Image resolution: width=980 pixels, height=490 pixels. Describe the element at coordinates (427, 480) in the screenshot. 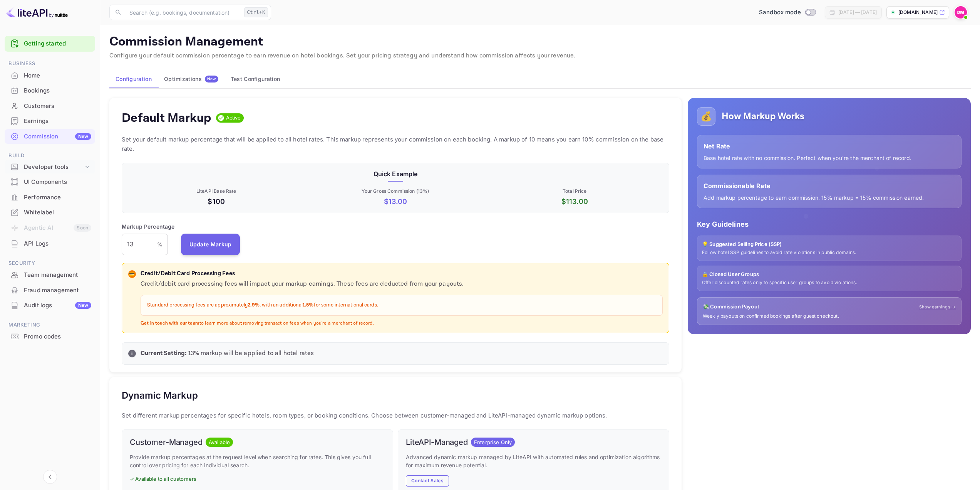

I see `button: Contact Sales` at that location.